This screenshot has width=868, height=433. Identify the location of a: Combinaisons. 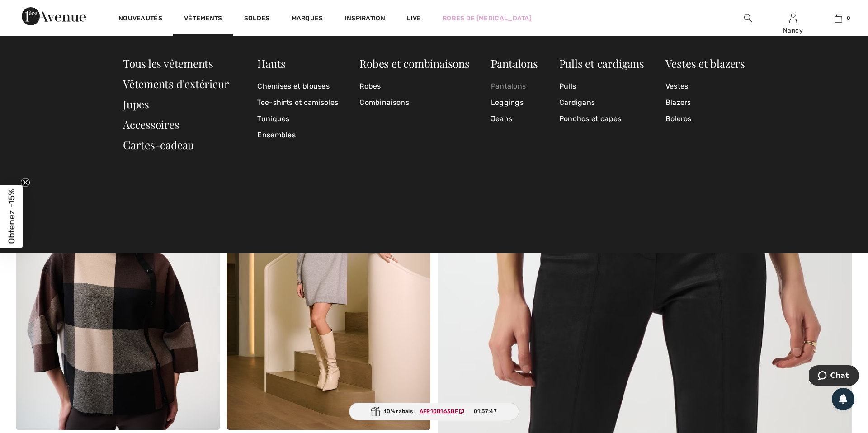
(414, 103).